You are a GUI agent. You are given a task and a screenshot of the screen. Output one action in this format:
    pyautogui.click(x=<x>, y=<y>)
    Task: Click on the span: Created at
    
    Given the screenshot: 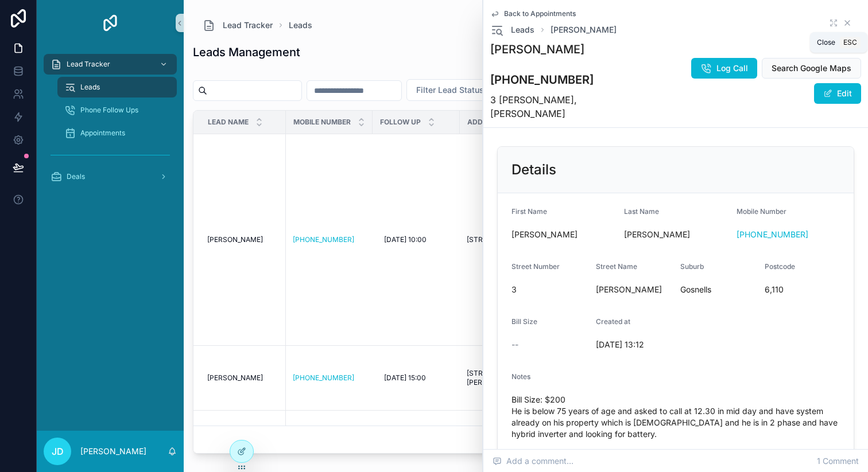 What is the action you would take?
    pyautogui.click(x=613, y=321)
    